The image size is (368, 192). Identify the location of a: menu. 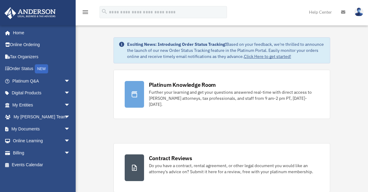
(85, 13).